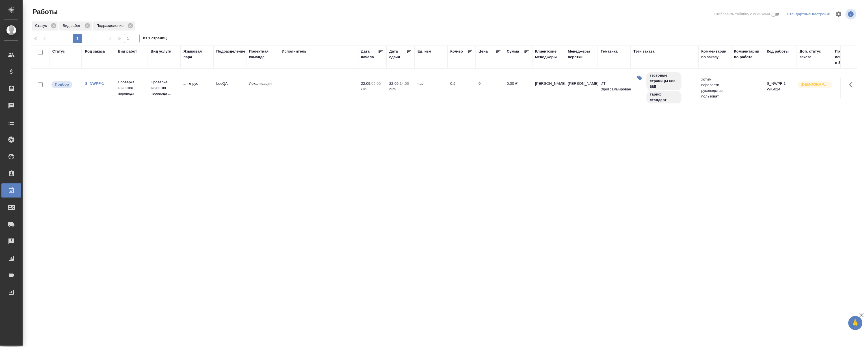  Describe the element at coordinates (111, 25) in the screenshot. I see `p: Подразделение` at that location.